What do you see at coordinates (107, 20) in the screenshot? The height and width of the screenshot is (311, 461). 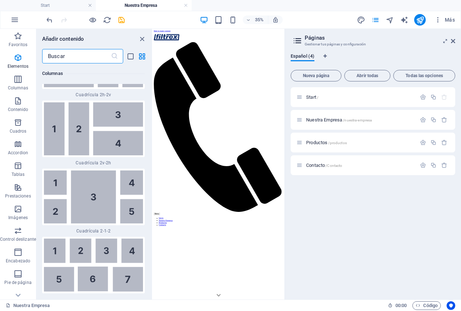 I see `button: reload` at bounding box center [107, 20].